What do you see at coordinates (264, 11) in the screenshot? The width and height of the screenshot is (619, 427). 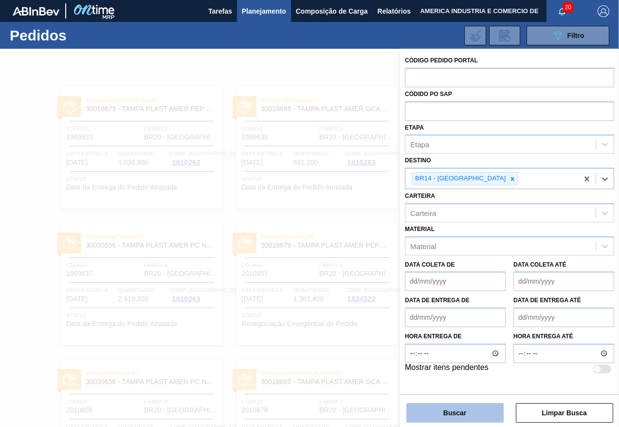 I see `span: Planejamento` at bounding box center [264, 11].